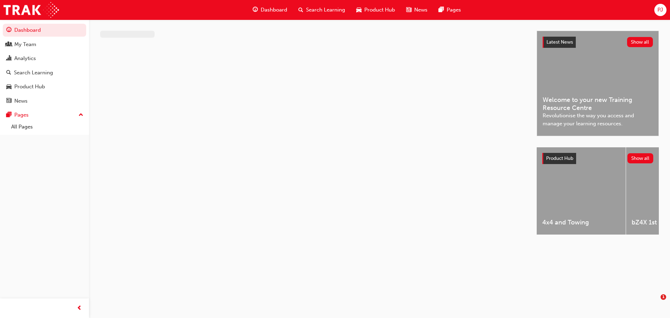 This screenshot has width=670, height=318. I want to click on a: News, so click(44, 101).